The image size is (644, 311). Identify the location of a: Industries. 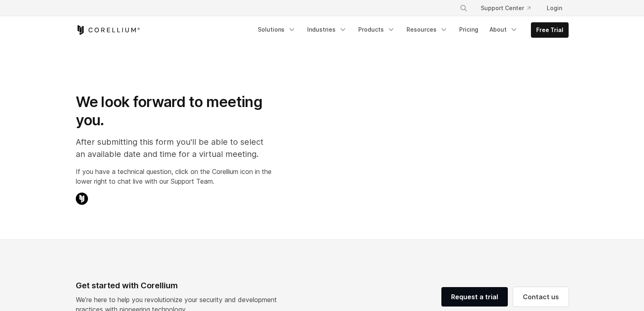
(327, 30).